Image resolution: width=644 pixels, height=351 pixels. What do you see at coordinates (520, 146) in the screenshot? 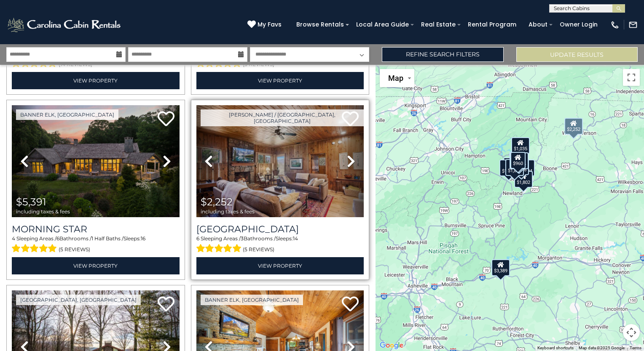
I see `div: $1,035` at bounding box center [520, 146].